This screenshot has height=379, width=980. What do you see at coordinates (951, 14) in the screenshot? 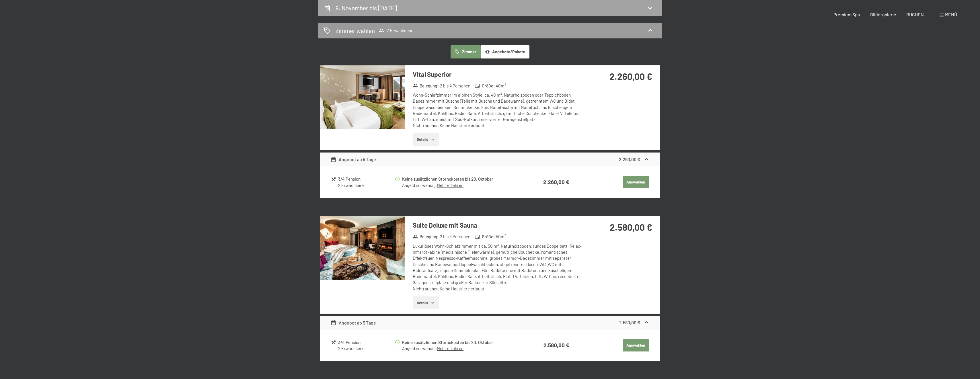
I see `span: Menü` at bounding box center [951, 14].